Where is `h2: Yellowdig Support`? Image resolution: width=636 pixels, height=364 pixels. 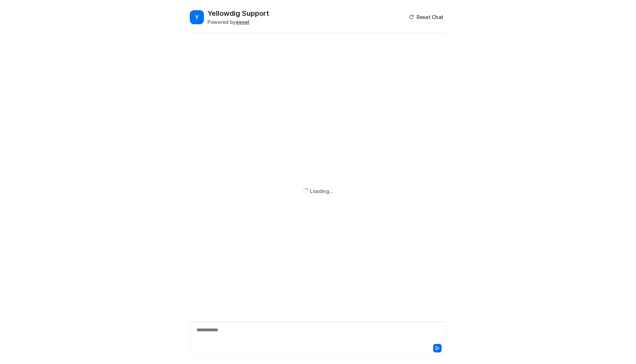 h2: Yellowdig Support is located at coordinates (238, 13).